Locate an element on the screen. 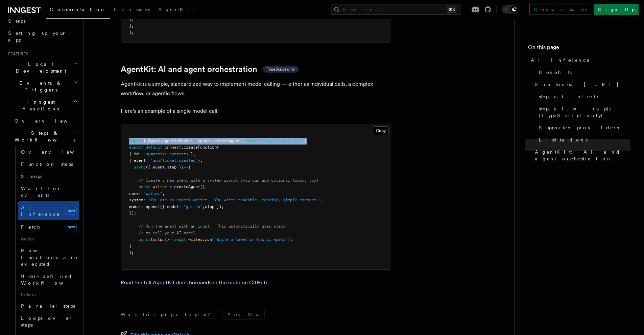  span: Parallel steps is located at coordinates (48, 306).